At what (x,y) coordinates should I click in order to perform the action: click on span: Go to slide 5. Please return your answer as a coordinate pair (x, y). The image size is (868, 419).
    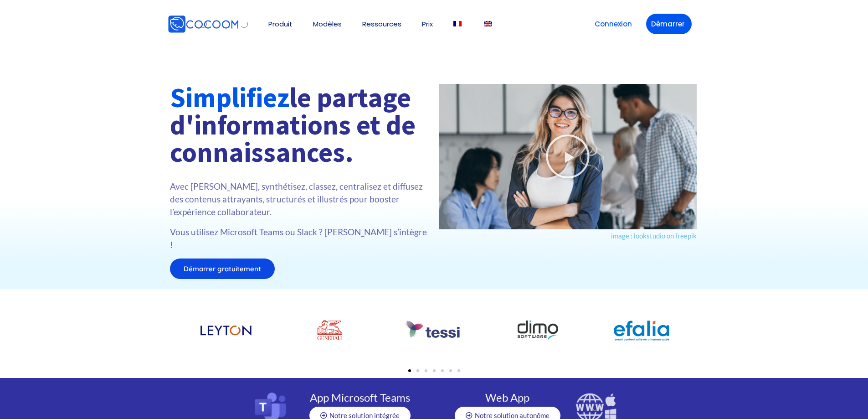
    Looking at the image, I should click on (442, 371).